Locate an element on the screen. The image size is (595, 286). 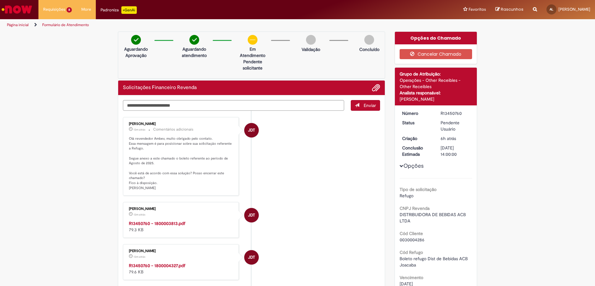
p: +GenAi is located at coordinates (129, 10).